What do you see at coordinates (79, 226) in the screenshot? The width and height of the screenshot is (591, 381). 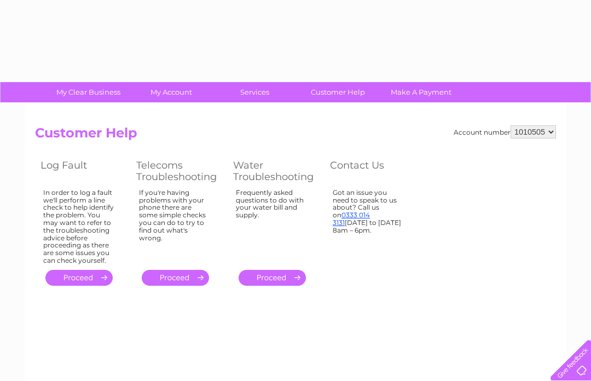 I see `div: In order to log a fault we'll perform a line check to help identify the problem. You may want to ...` at bounding box center [79, 226].